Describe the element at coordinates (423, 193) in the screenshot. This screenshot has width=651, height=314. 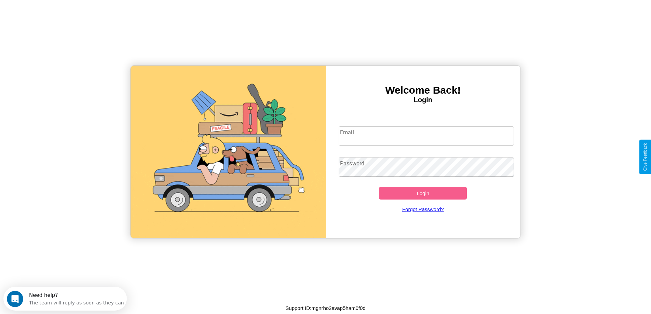
I see `button: Login` at that location.